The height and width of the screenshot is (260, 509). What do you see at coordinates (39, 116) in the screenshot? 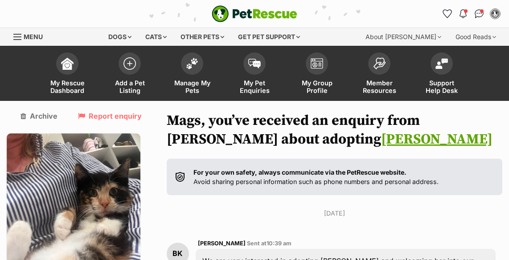
I see `a: Archive` at bounding box center [39, 116].